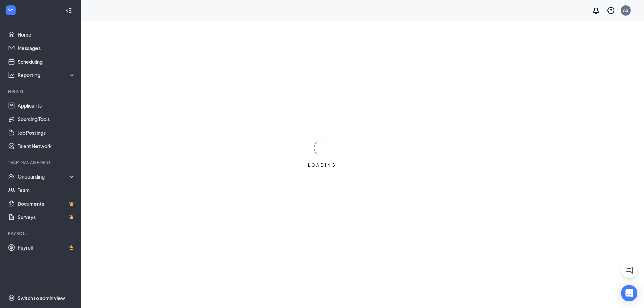 The width and height of the screenshot is (644, 308). I want to click on svg: Analysis, so click(12, 75).